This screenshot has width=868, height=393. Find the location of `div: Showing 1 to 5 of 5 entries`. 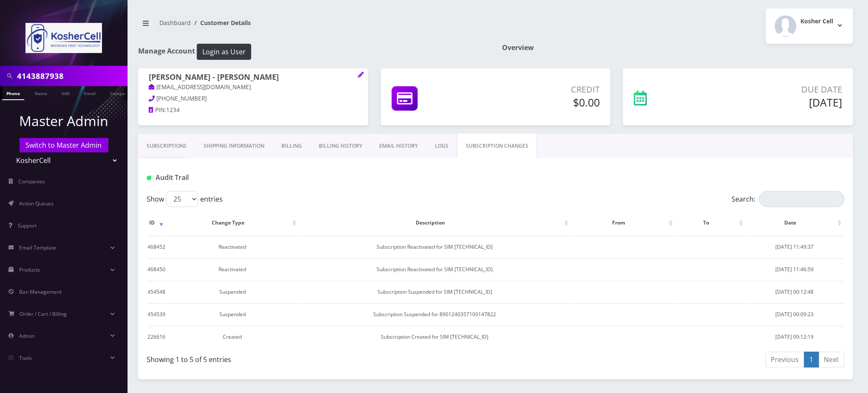

div: Showing 1 to 5 of 5 entries is located at coordinates (318, 358).